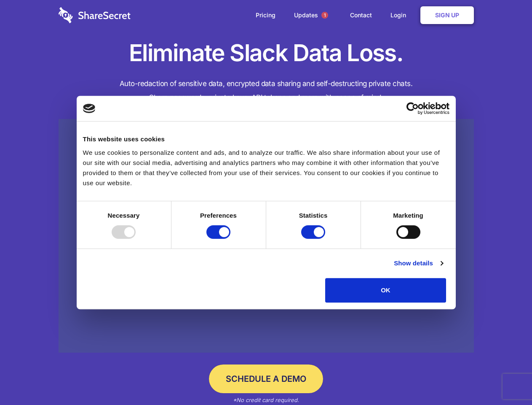 This screenshot has width=532, height=405. Describe the element at coordinates (266, 399) in the screenshot. I see `em: *No credit card required.` at that location.